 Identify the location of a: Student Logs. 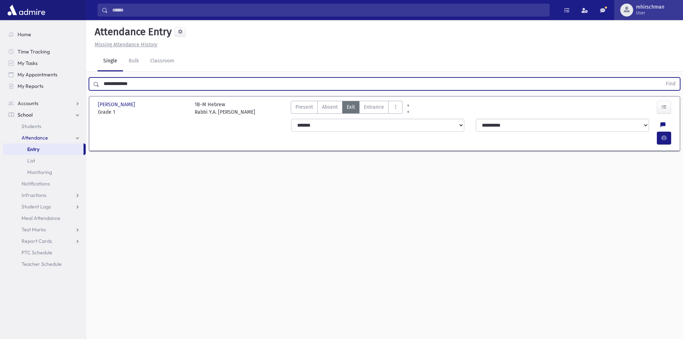
(44, 207).